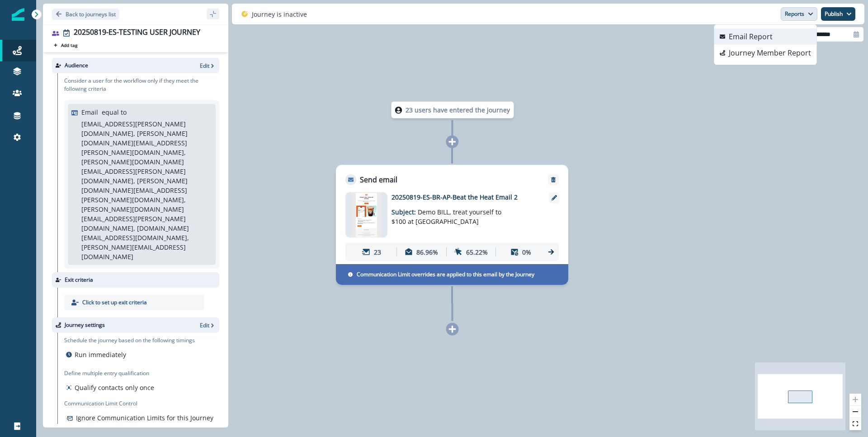 The image size is (868, 437). What do you see at coordinates (100, 354) in the screenshot?
I see `p: Run immediately` at bounding box center [100, 354].